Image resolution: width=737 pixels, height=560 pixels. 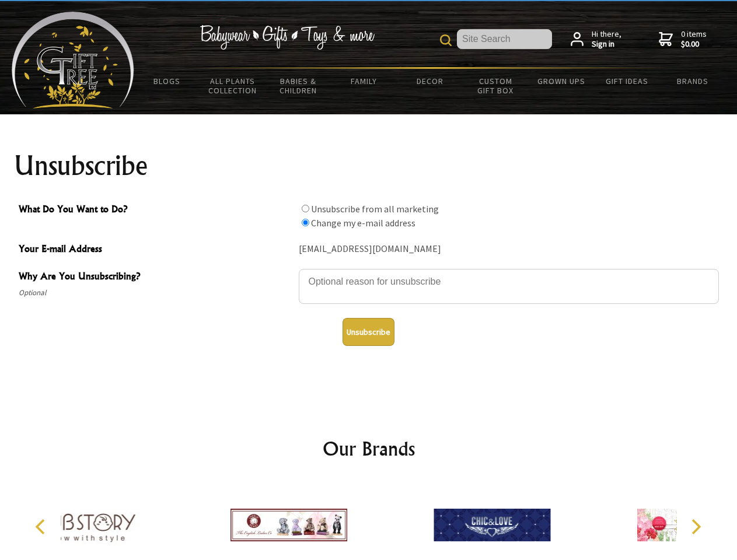 I want to click on a: Hi there,Sign in, so click(x=596, y=39).